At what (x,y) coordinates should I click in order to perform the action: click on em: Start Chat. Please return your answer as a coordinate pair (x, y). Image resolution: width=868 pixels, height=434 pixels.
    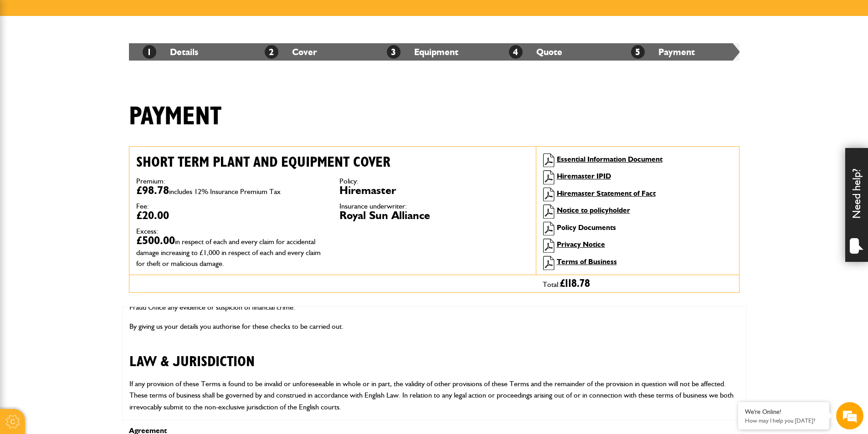
    Looking at the image, I should click on (145, 287).